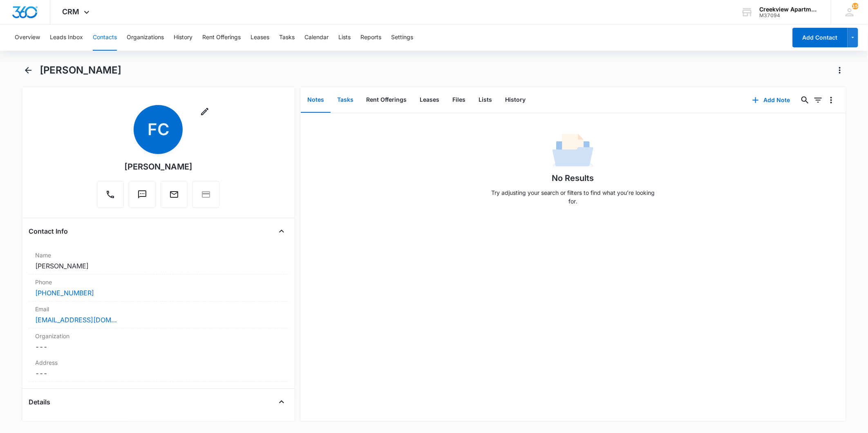  What do you see at coordinates (145, 37) in the screenshot?
I see `button: Organizations` at bounding box center [145, 37].